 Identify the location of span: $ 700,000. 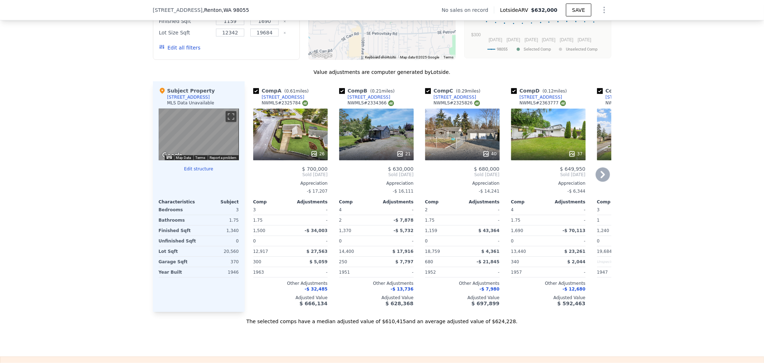
(315, 169).